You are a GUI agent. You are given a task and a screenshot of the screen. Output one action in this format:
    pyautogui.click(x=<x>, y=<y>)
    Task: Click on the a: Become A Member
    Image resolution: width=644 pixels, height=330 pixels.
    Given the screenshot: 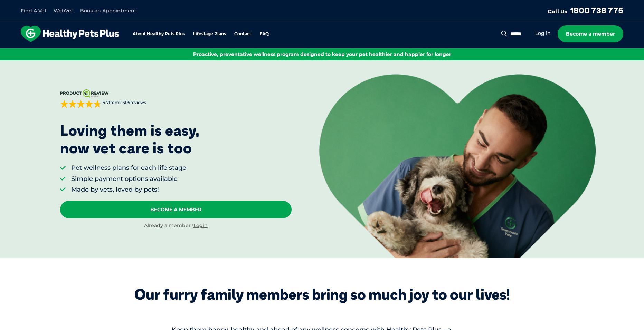 What is the action you would take?
    pyautogui.click(x=176, y=209)
    